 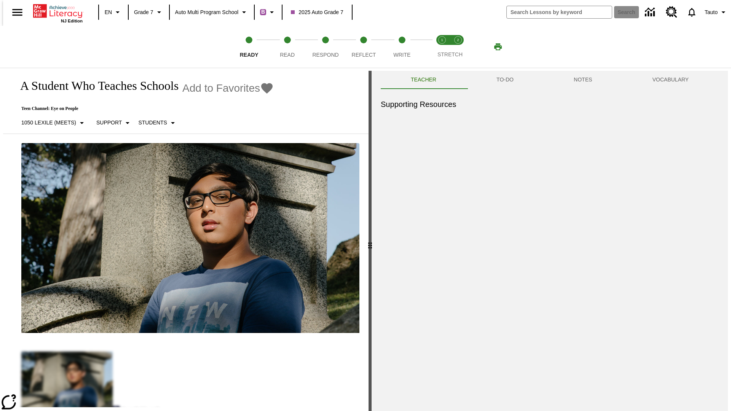 I want to click on input: search field, so click(x=559, y=12).